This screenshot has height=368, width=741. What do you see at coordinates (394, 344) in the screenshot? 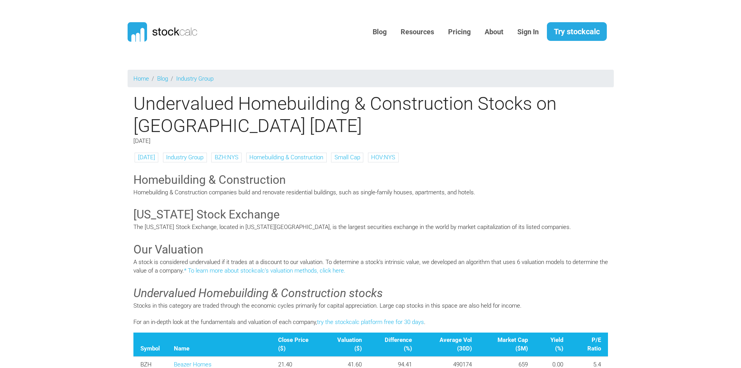
I see `th: Difference (%)` at bounding box center [394, 344].